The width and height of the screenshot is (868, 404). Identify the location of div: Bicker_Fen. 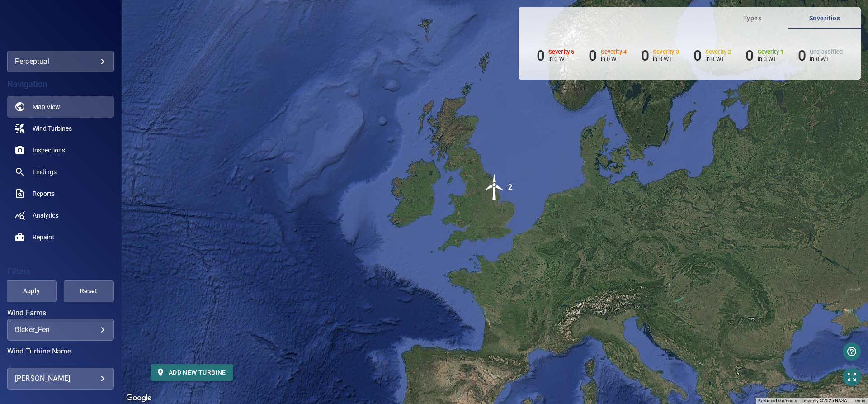
(61, 330).